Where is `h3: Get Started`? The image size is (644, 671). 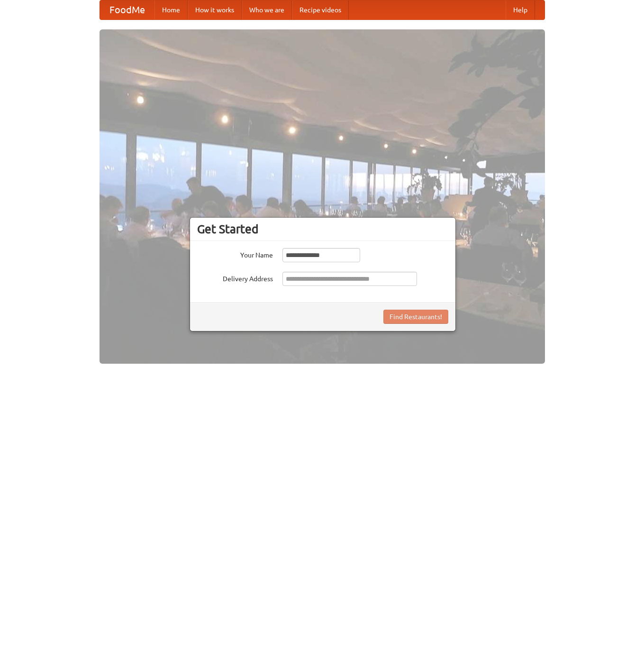 h3: Get Started is located at coordinates (322, 229).